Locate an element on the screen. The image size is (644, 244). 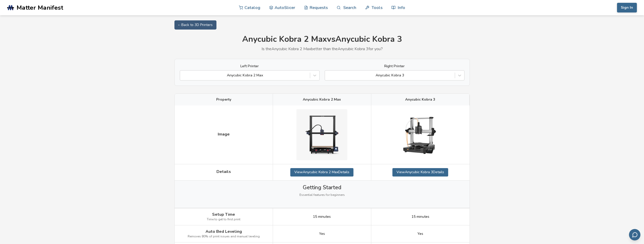
span: Auto Bed Leveling is located at coordinates (224, 232).